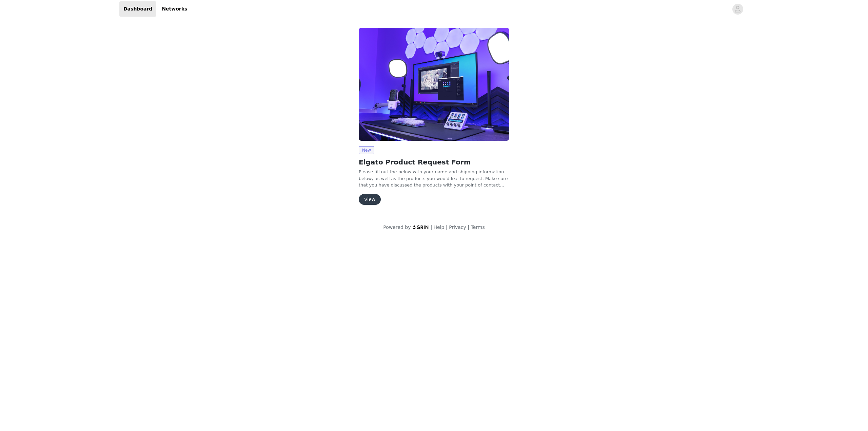 The height and width of the screenshot is (431, 868). What do you see at coordinates (439, 227) in the screenshot?
I see `a: Help` at bounding box center [439, 227].